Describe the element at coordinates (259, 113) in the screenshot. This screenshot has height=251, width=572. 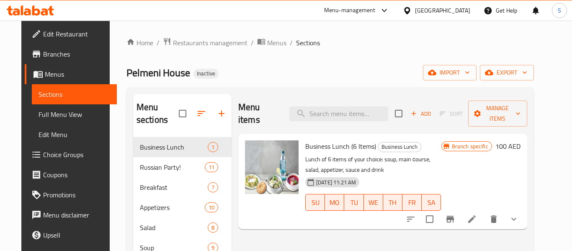
I see `h2: Menu items` at that location.